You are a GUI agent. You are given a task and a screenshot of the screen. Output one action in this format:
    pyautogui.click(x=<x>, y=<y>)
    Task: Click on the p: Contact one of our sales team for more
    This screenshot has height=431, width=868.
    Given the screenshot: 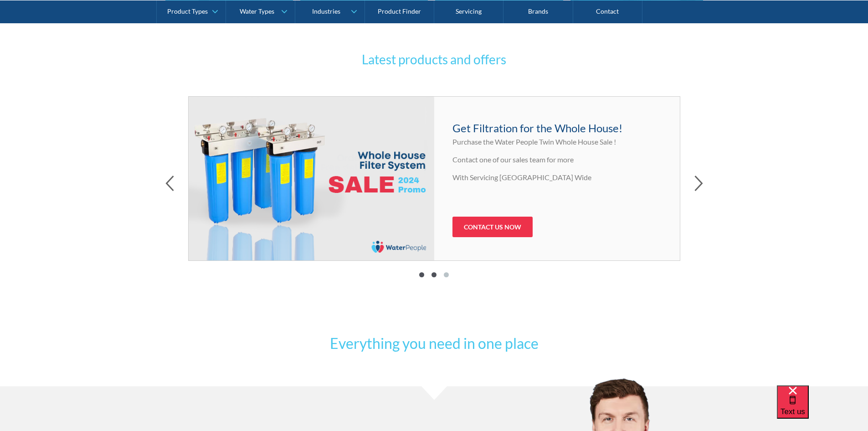 What is the action you would take?
    pyautogui.click(x=557, y=160)
    